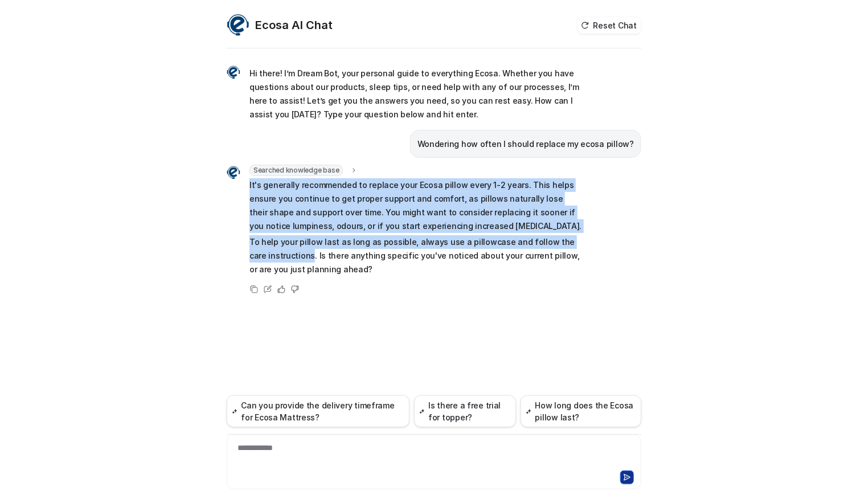 The height and width of the screenshot is (503, 868). Describe the element at coordinates (318, 411) in the screenshot. I see `button: Can you provide the delivery timeframe for Ecosa Mattress?` at that location.